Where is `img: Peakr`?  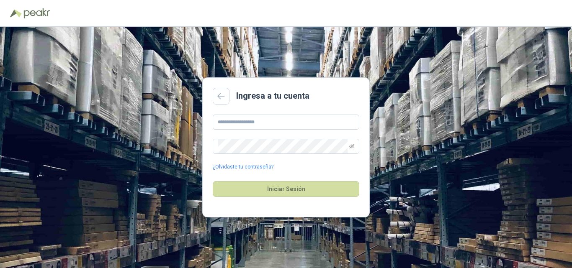 img: Peakr is located at coordinates (37, 13).